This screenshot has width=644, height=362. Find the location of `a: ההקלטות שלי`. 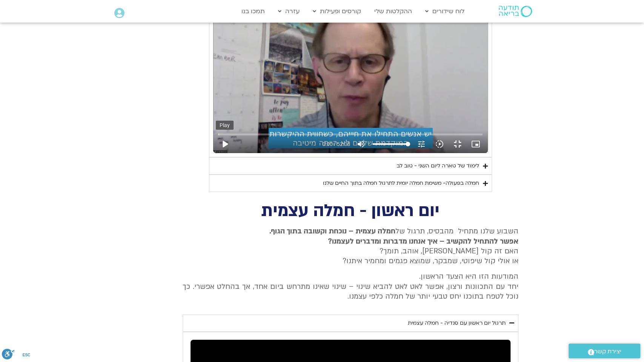

a: ההקלטות שלי is located at coordinates (393, 12).